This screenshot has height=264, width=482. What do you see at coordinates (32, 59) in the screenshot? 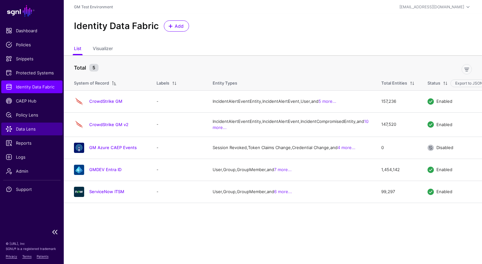
I see `span: Snippets` at bounding box center [32, 59].